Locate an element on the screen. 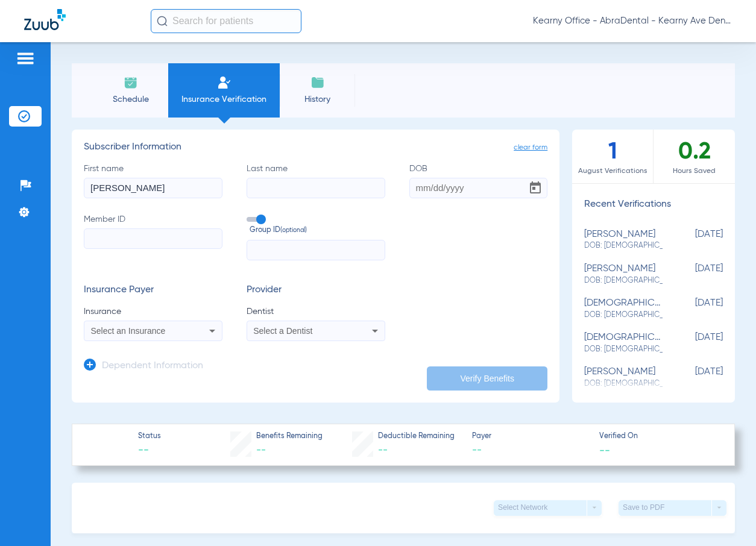 The image size is (756, 546). input: Search for patients is located at coordinates (226, 21).